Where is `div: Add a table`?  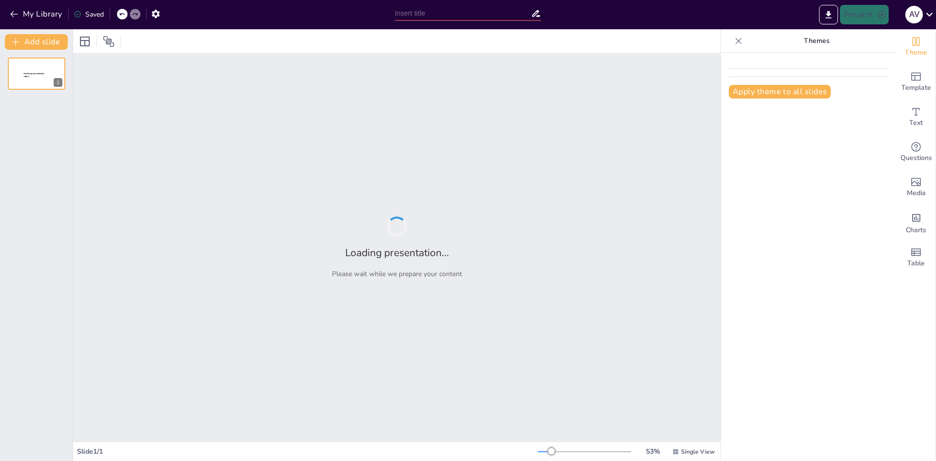 div: Add a table is located at coordinates (916, 257).